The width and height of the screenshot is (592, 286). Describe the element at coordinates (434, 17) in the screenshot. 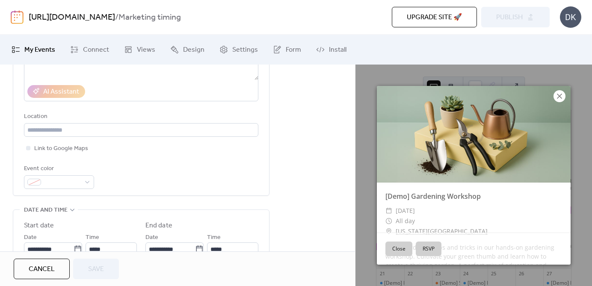

I see `button: Upgrade site 🚀` at that location.